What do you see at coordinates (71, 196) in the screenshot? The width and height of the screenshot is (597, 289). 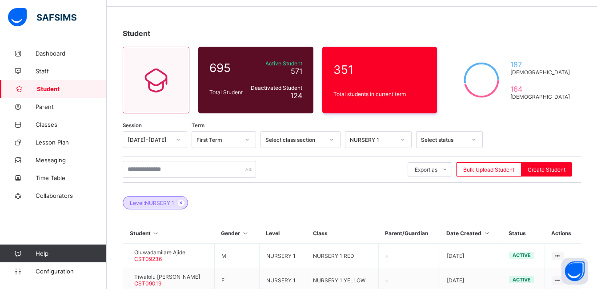 I see `span: Collaborators` at bounding box center [71, 196].